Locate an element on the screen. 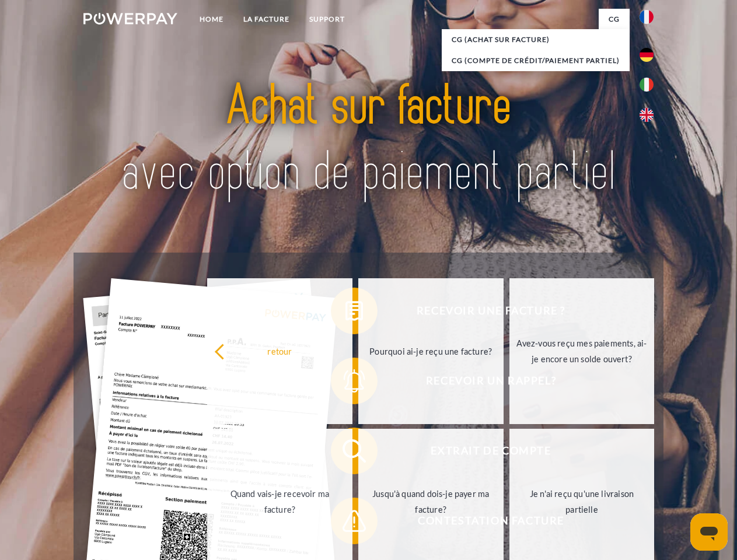 This screenshot has height=560, width=737. a: Home is located at coordinates (211, 19).